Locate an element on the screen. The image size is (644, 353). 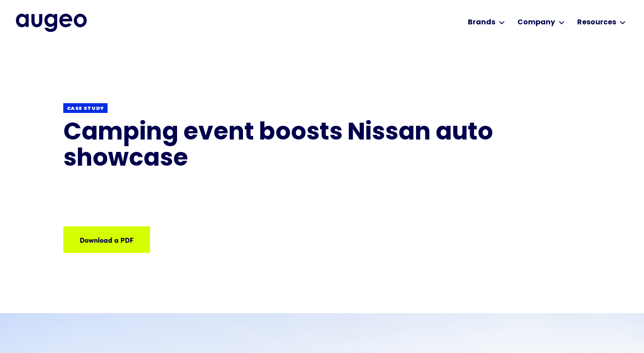
div: Brands is located at coordinates (481, 22).